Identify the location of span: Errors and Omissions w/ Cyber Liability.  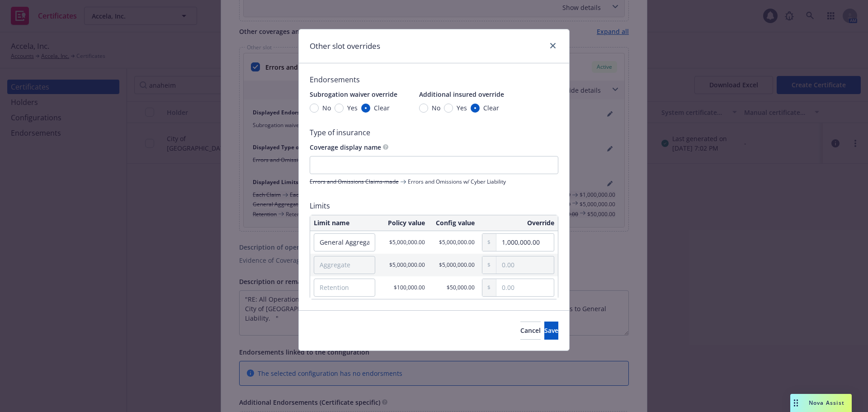
(457, 181).